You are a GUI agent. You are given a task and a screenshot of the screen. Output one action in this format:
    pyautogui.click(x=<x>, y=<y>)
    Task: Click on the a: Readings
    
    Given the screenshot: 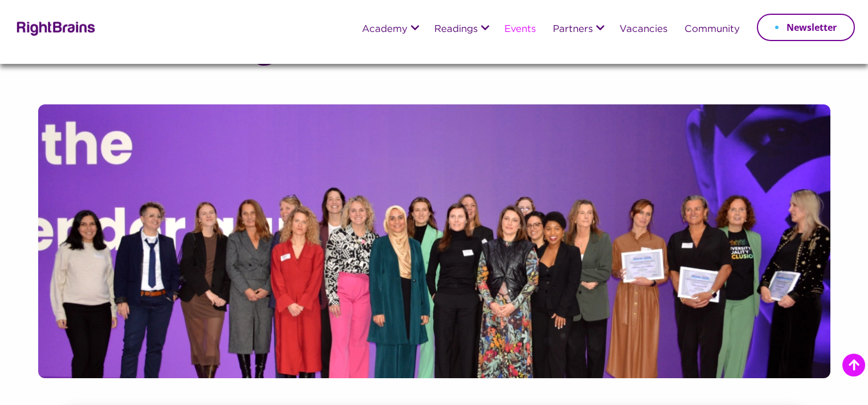 What is the action you would take?
    pyautogui.click(x=456, y=29)
    